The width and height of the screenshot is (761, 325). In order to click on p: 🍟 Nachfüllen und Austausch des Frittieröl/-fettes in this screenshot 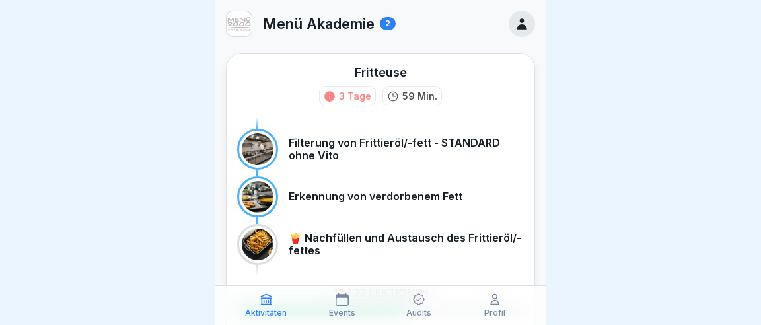, I will do `click(406, 244)`.